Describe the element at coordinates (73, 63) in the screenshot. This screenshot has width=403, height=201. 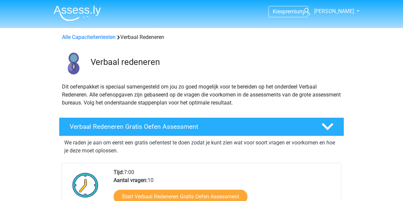
I see `img: verbaal redeneren` at that location.